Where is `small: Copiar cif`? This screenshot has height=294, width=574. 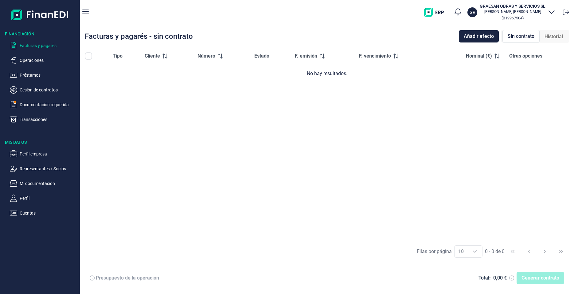
small: Copiar cif is located at coordinates (513, 18).